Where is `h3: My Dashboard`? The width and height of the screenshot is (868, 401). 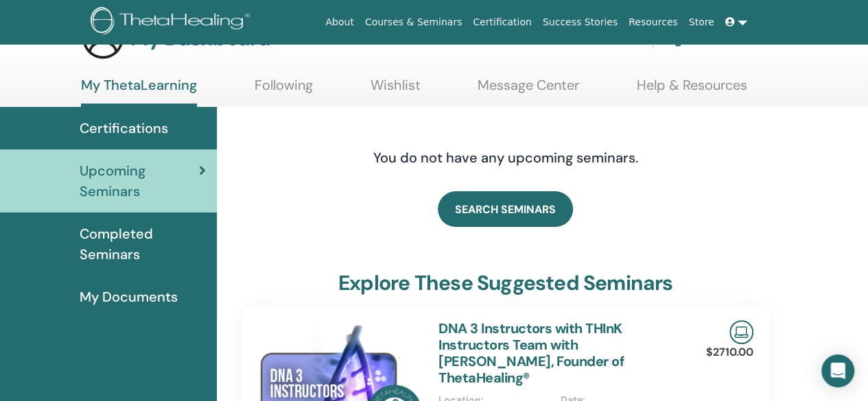
h3: My Dashboard is located at coordinates (201, 39).